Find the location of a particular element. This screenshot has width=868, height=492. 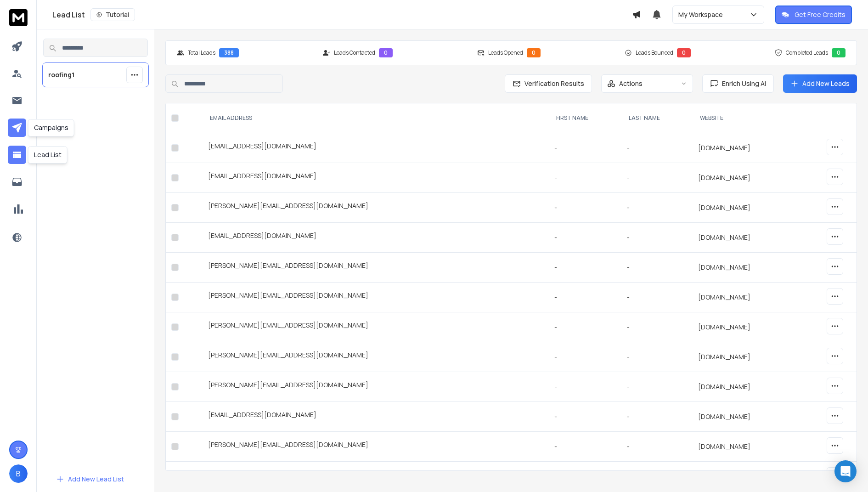

th: EMAIL ADDRESS is located at coordinates (376, 118).